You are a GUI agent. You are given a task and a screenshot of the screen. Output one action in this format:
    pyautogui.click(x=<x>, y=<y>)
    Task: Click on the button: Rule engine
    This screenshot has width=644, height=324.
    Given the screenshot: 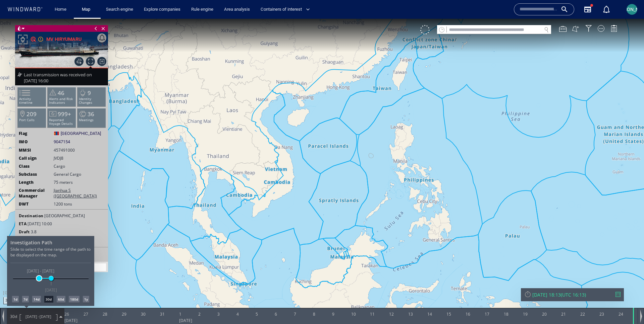 What is the action you would take?
    pyautogui.click(x=202, y=10)
    